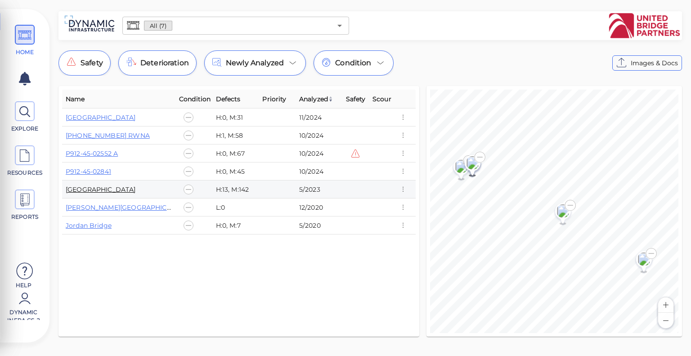 The width and height of the screenshot is (691, 356). What do you see at coordinates (25, 173) in the screenshot?
I see `span: RESOURCES` at bounding box center [25, 173].